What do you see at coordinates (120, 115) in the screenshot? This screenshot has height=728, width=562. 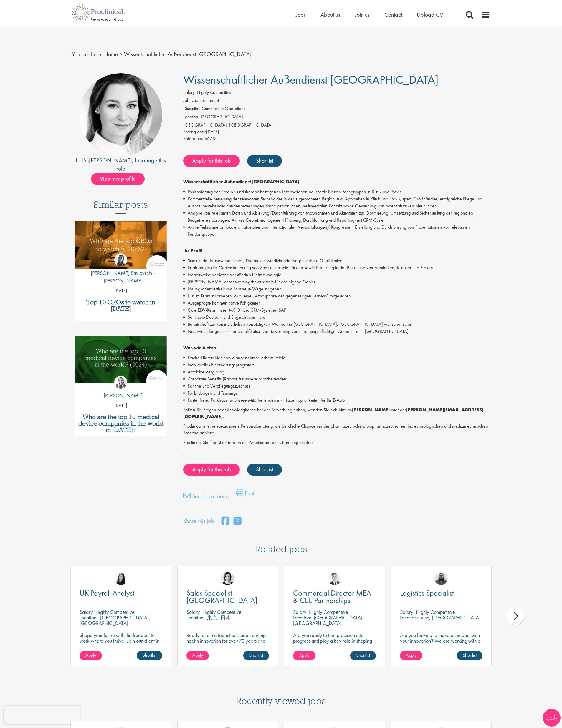 I see `img: imeage of recruiter Greta Prestel` at bounding box center [120, 115].